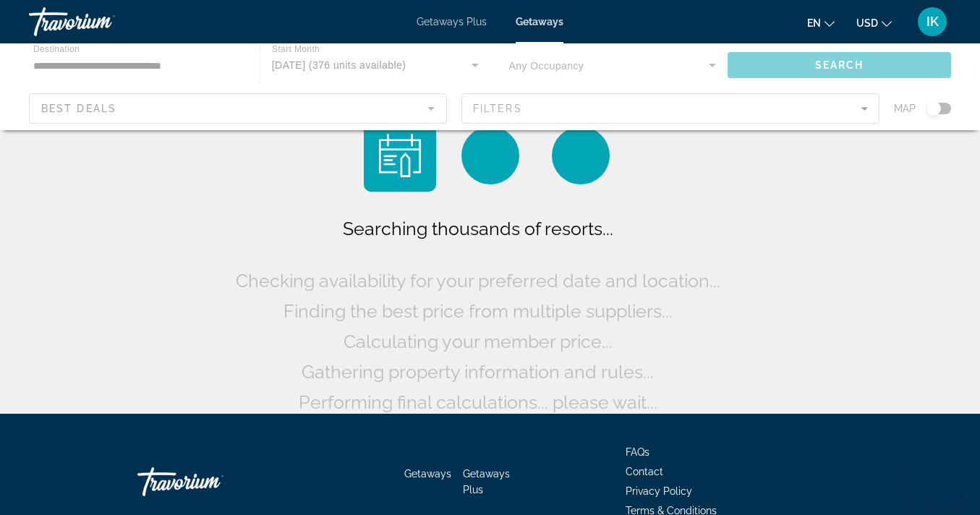  What do you see at coordinates (478, 281) in the screenshot?
I see `span: Checking availability for your preferred date and location...` at bounding box center [478, 281].